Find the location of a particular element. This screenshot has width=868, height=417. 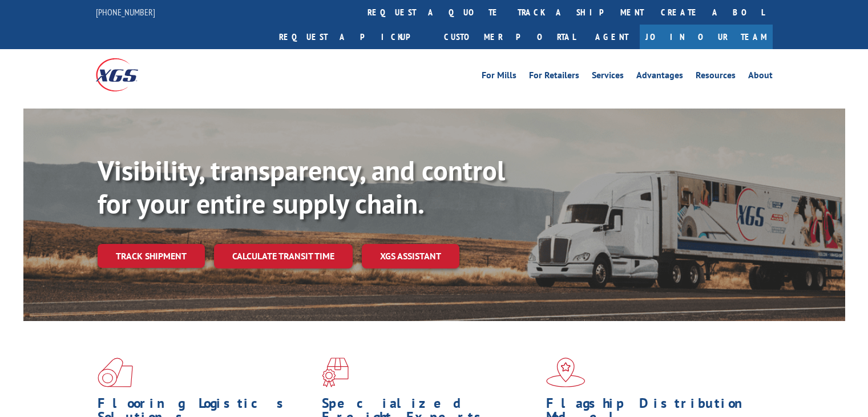

a: Calculate transit time is located at coordinates (283, 256).